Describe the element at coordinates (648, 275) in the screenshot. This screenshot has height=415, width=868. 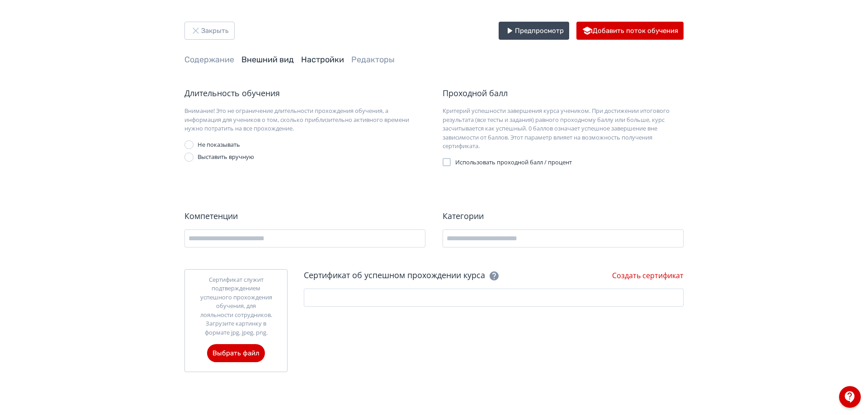
I see `a: Создать сертификат` at that location.